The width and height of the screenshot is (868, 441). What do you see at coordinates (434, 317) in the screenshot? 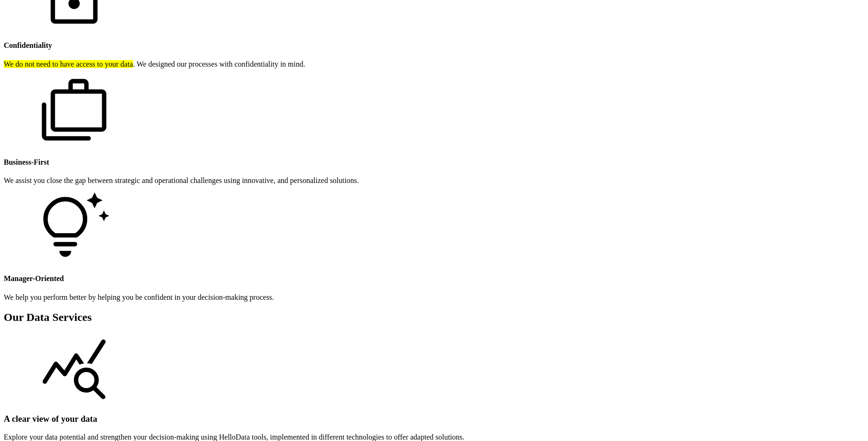
I see `h2: Our Data Services` at bounding box center [434, 317].